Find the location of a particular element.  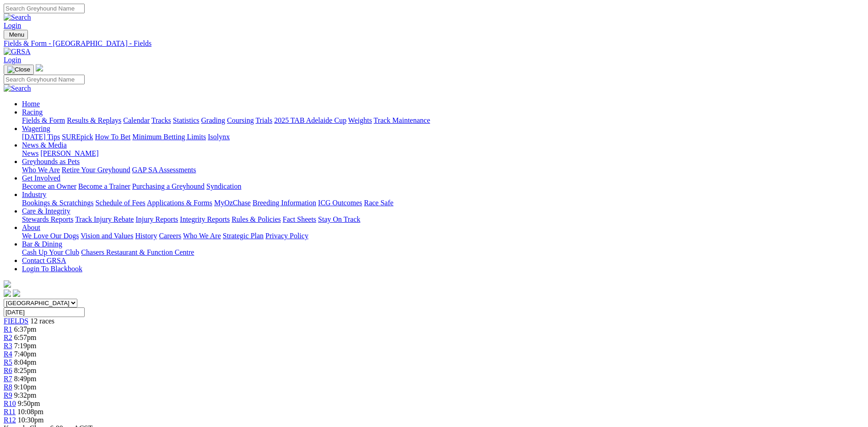

a: Careers is located at coordinates (170, 235).